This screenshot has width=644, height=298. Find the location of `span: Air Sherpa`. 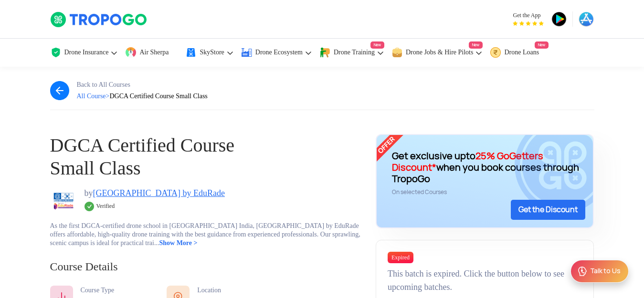

span: Air Sherpa is located at coordinates (153, 53).